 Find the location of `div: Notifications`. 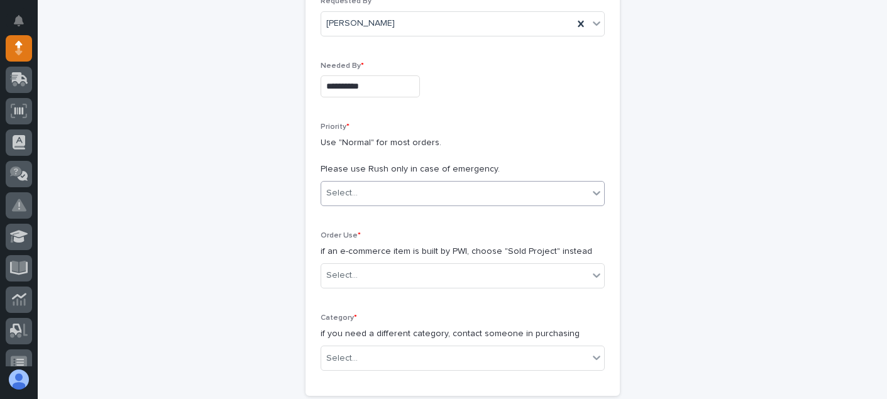

div: Notifications is located at coordinates (24, 25).